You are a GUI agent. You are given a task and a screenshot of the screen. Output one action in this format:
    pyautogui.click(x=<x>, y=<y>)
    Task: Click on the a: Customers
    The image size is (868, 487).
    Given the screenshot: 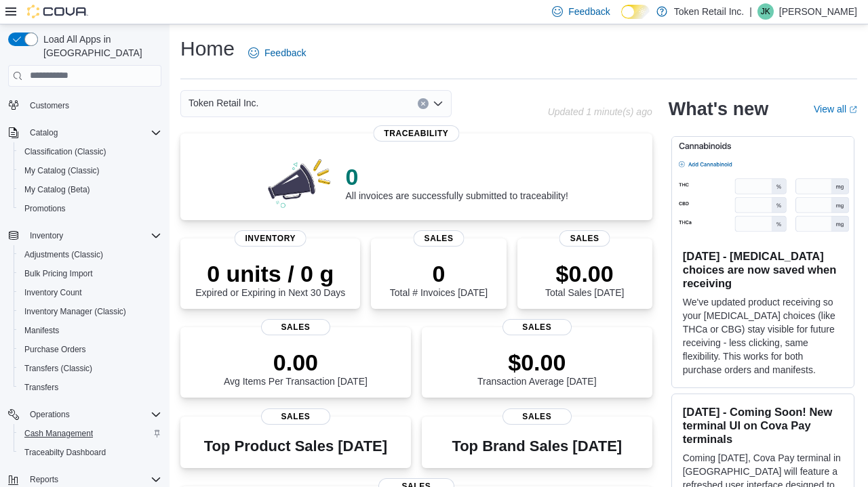 What is the action you would take?
    pyautogui.click(x=50, y=106)
    